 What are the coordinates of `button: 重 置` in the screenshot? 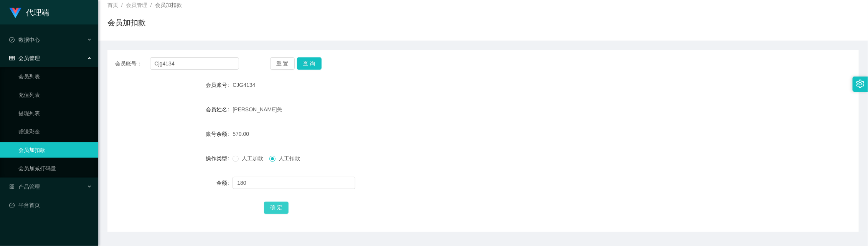 It's located at (283, 64).